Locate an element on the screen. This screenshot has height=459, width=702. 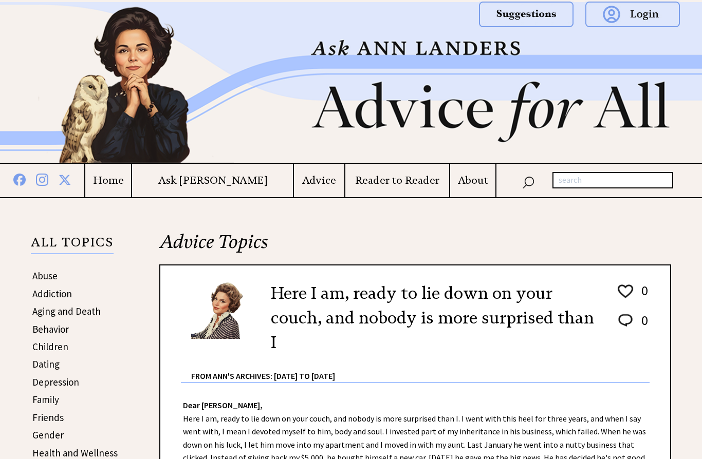
img: login.png is located at coordinates (632, 14).